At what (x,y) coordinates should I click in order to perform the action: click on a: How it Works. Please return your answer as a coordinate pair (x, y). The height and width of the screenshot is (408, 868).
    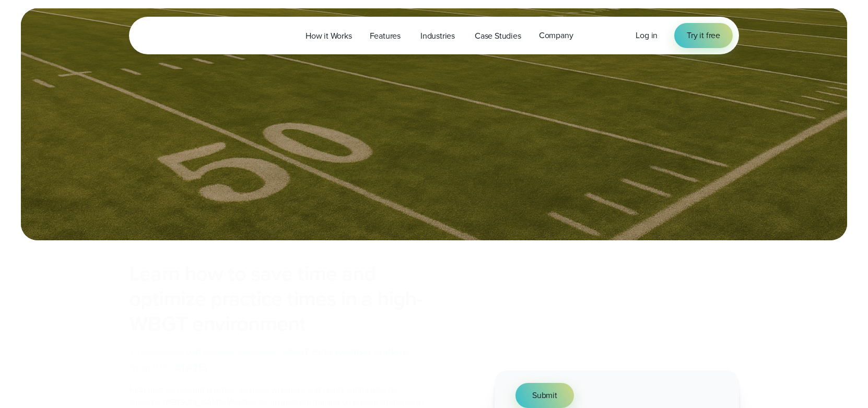
    Looking at the image, I should click on (329, 35).